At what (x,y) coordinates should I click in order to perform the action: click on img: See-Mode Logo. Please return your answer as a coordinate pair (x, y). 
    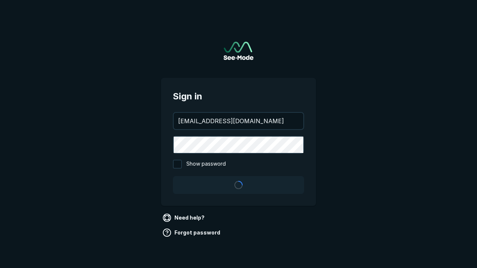
    Looking at the image, I should click on (238, 51).